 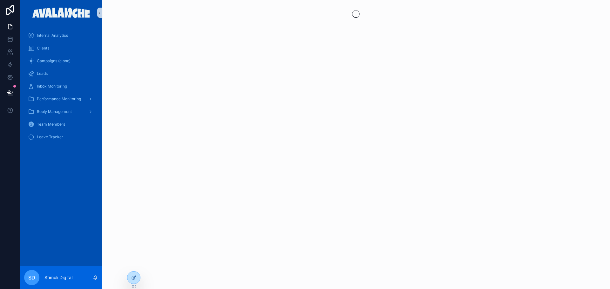 I want to click on span: Reply Management, so click(x=54, y=112).